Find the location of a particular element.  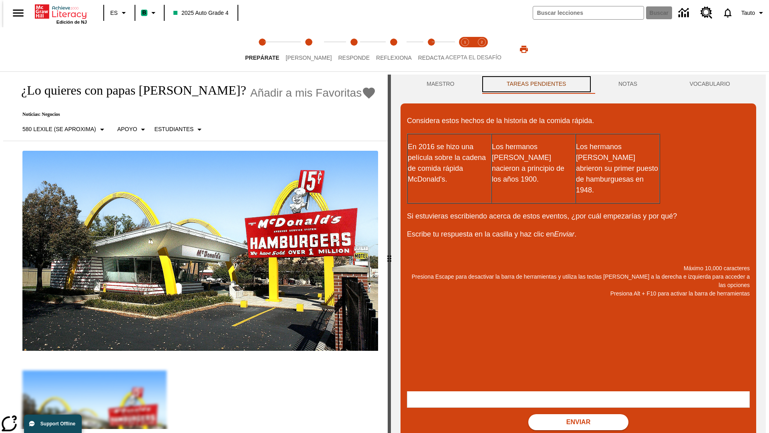

button: Seleccione Lexile, 580 Lexile (Se aproxima) is located at coordinates (64, 129).